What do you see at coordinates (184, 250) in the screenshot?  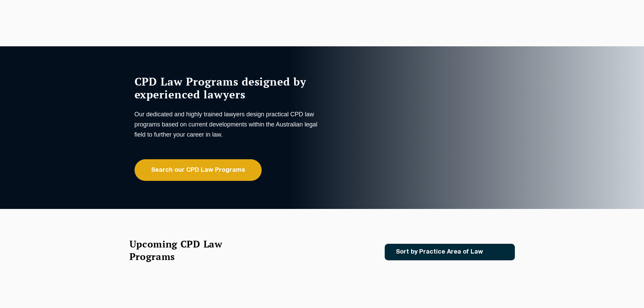 I see `h2: Upcoming CPD Law Programs` at bounding box center [184, 250].